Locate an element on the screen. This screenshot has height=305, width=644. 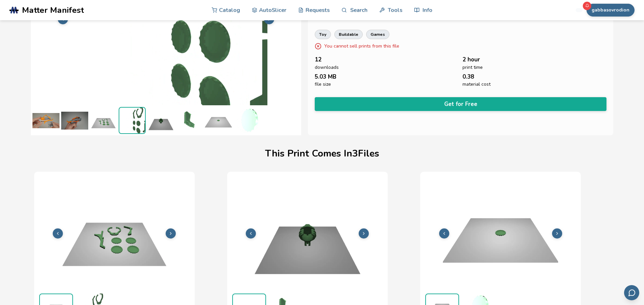
img: Non-Frame-PIP_Print_Bed_Preview is located at coordinates (104, 120).